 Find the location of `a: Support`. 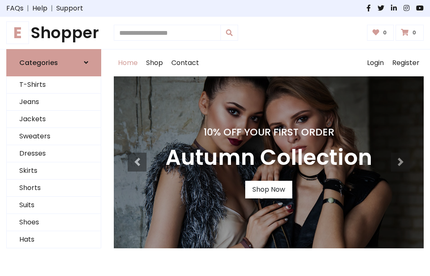

a: Support is located at coordinates (70, 8).